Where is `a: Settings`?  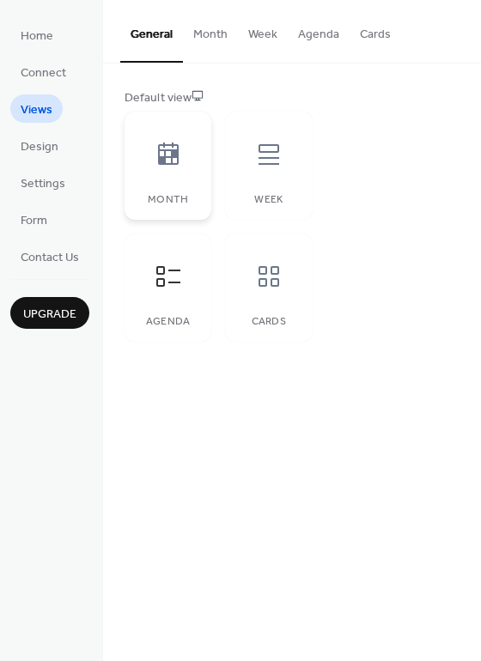 a: Settings is located at coordinates (43, 182).